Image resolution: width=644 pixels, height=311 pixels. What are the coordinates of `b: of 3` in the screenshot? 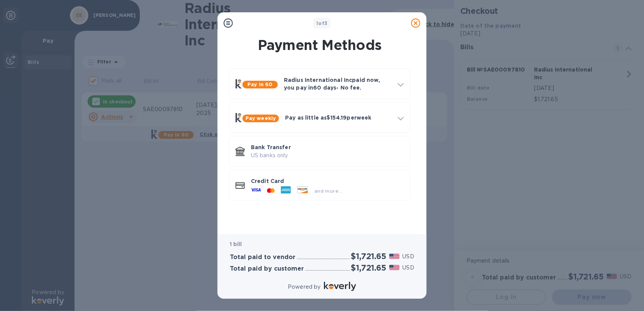 It's located at (322, 23).